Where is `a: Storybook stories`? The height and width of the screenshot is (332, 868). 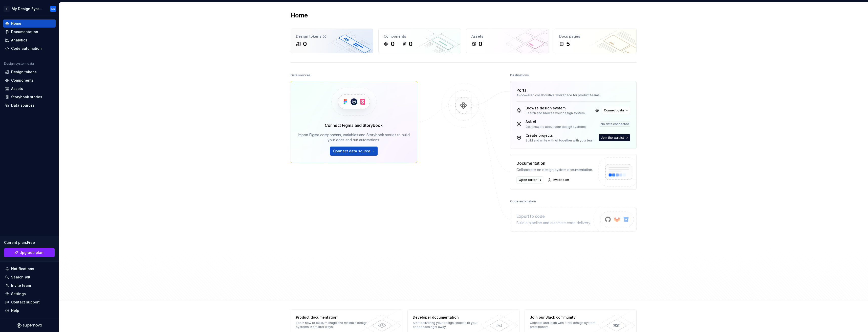 a: Storybook stories is located at coordinates (29, 97).